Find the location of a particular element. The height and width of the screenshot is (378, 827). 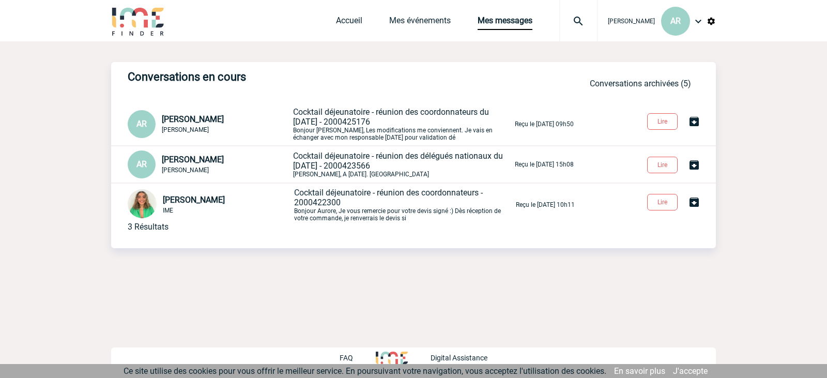

span: Ce site utilise des cookies pour vous offrir le meilleur service. En poursuivant votre navigation... is located at coordinates (365, 371).